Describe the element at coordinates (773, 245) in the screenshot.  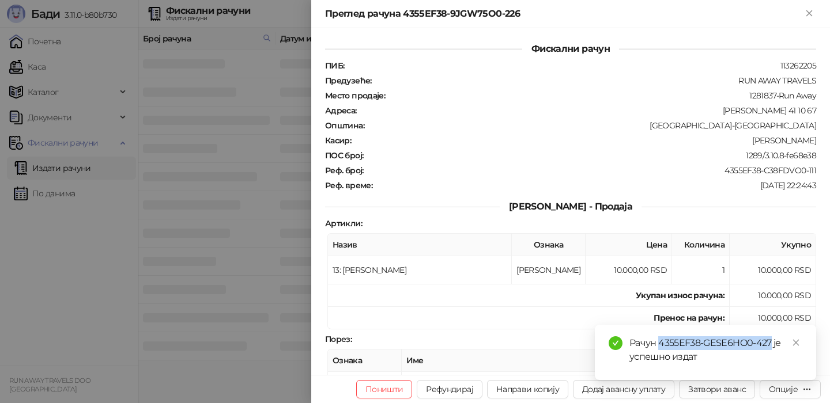
I see `th: Укупно` at that location.